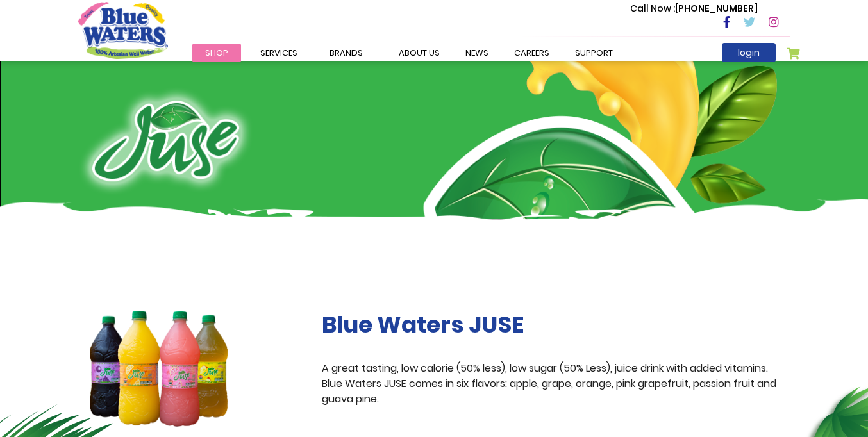 Image resolution: width=868 pixels, height=437 pixels. I want to click on a: about us, so click(419, 53).